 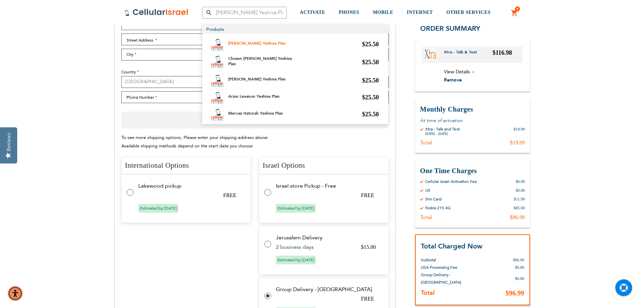 What do you see at coordinates (215, 29) in the screenshot?
I see `span: Products` at bounding box center [215, 29].